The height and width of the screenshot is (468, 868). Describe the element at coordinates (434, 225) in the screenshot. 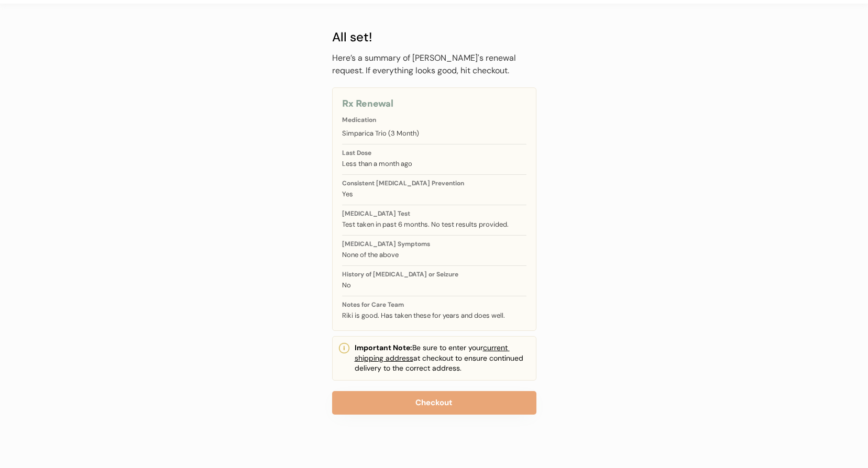

I see `div: Test taken in past 6 months. No test results provided.` at that location.